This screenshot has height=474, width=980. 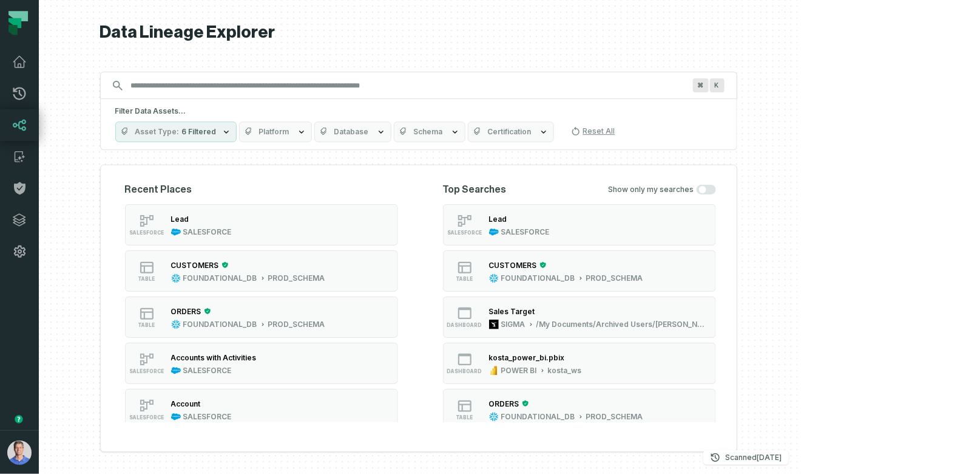 I want to click on p: Scanned, so click(x=753, y=458).